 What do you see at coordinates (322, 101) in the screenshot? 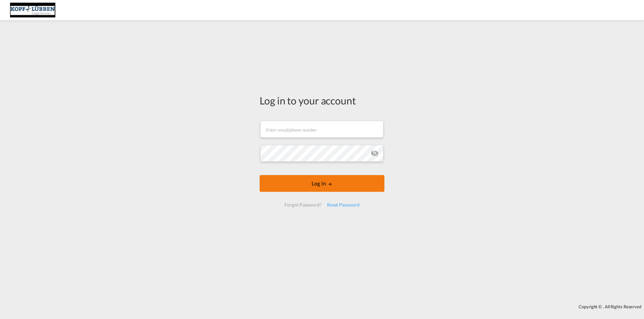
I see `div: Log in to your account` at bounding box center [322, 101].